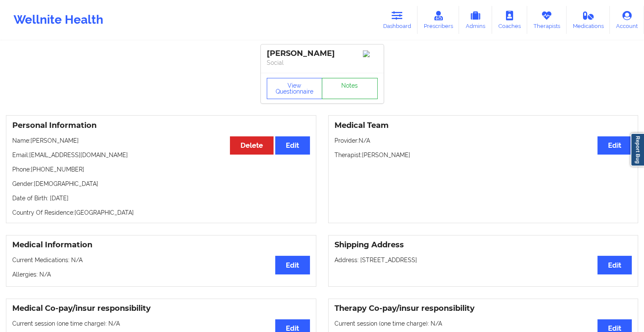  What do you see at coordinates (483, 245) in the screenshot?
I see `h3: Shipping Address` at bounding box center [483, 245].